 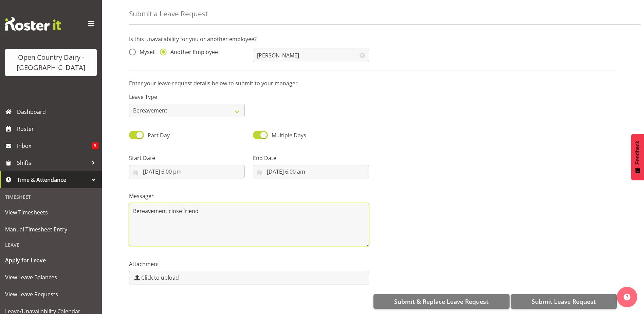 What do you see at coordinates (311, 56) in the screenshot?
I see `input: Select Employee` at bounding box center [311, 56].